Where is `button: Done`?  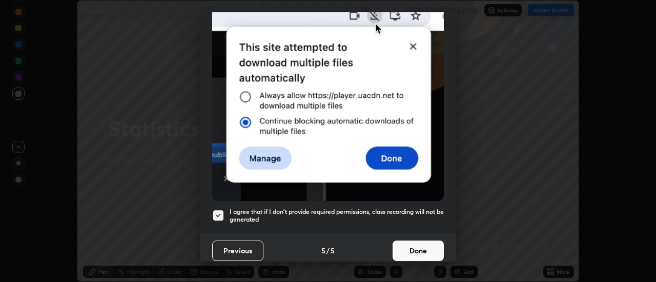 button: Done is located at coordinates (418, 251).